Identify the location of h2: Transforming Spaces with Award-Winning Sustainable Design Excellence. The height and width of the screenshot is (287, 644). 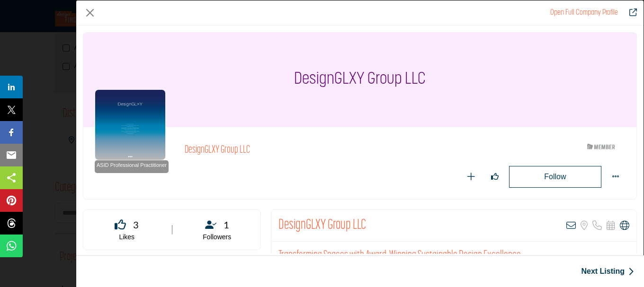
(454, 256).